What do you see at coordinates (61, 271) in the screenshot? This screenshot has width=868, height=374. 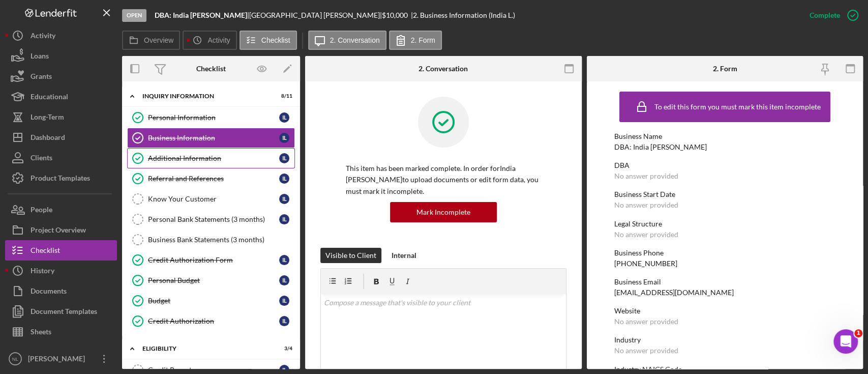 I see `button: History` at bounding box center [61, 271].